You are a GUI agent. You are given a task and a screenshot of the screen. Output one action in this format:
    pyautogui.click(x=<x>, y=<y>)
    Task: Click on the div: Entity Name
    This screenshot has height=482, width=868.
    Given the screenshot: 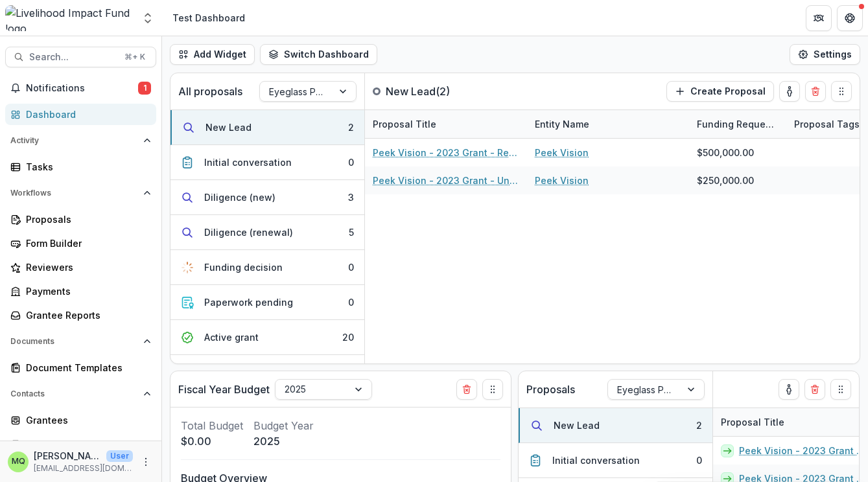 What is the action you would take?
    pyautogui.click(x=608, y=124)
    